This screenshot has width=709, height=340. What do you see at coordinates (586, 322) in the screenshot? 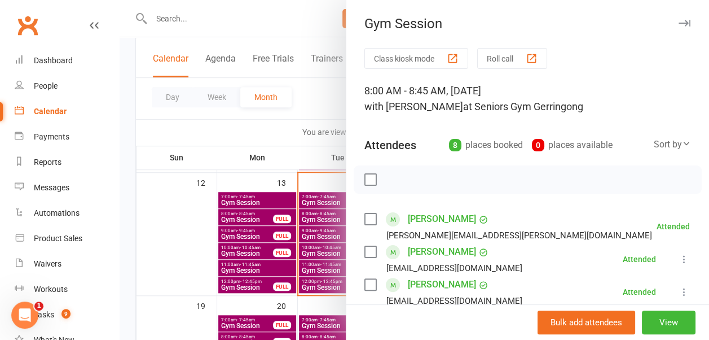
I see `button: Bulk add attendees` at bounding box center [586, 322].